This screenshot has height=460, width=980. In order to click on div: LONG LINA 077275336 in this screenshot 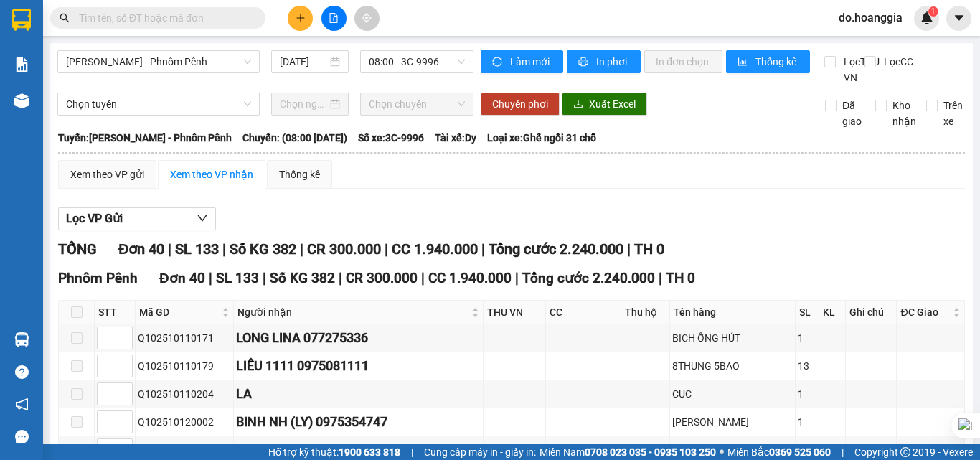, I will do `click(358, 337)`.